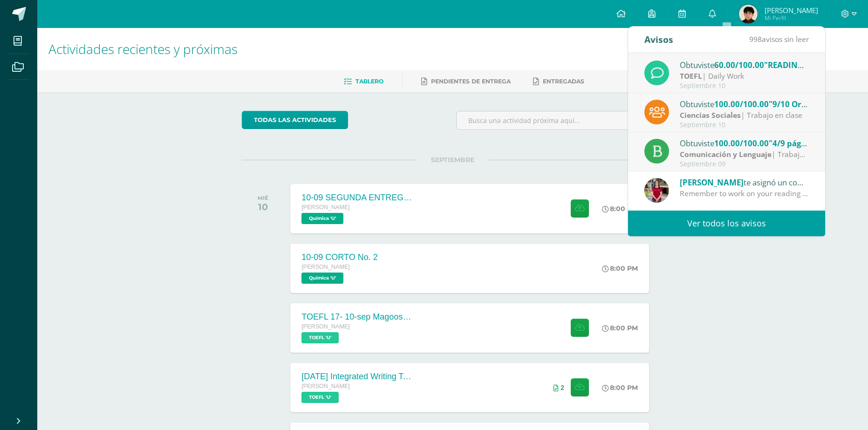 This screenshot has height=430, width=868. What do you see at coordinates (357, 198) in the screenshot?
I see `div: 10-09 SEGUNDA ENTREGA DE GUÍA` at bounding box center [357, 198].